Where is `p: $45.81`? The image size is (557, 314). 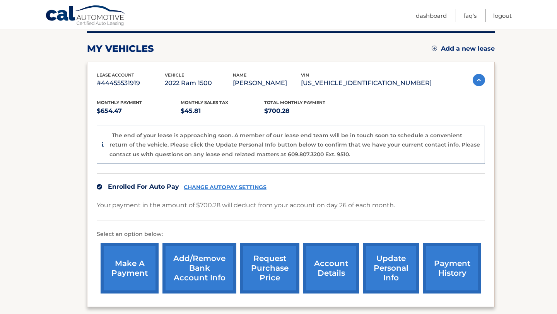
p: $45.81 is located at coordinates (223, 111).